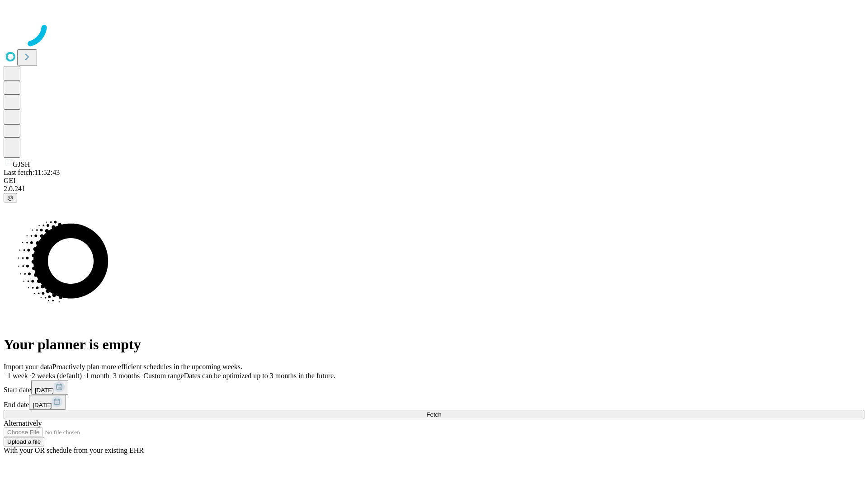 This screenshot has height=488, width=868. I want to click on span: 2 weeks (default), so click(57, 375).